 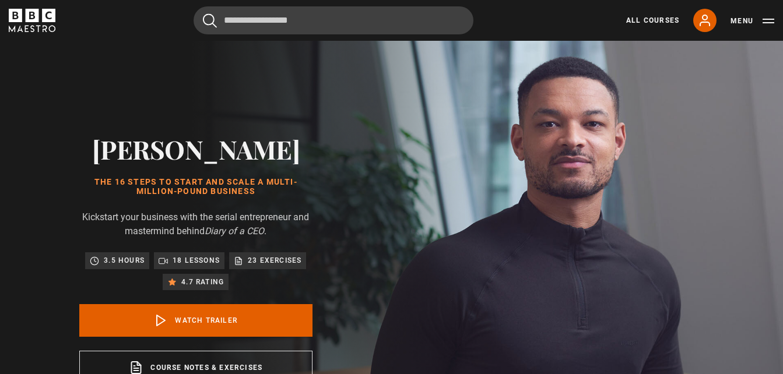 What do you see at coordinates (32, 20) in the screenshot?
I see `a: BBC Maestro` at bounding box center [32, 20].